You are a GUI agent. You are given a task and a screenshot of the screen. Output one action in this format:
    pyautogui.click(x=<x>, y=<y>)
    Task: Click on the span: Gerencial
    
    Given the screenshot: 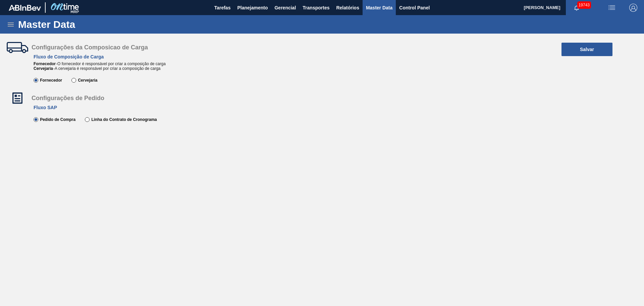 What is the action you would take?
    pyautogui.click(x=285, y=8)
    